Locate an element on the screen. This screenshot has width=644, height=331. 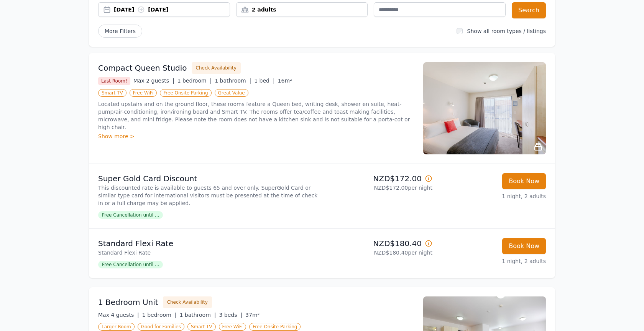
div: 2 adults is located at coordinates (302, 10).